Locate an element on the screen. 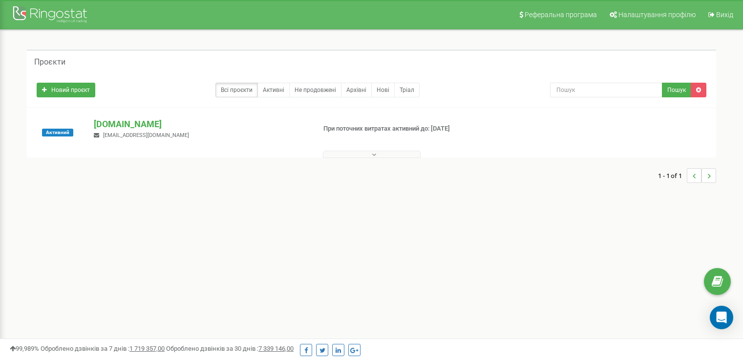 The image size is (743, 361). button: Пошук is located at coordinates (677, 90).